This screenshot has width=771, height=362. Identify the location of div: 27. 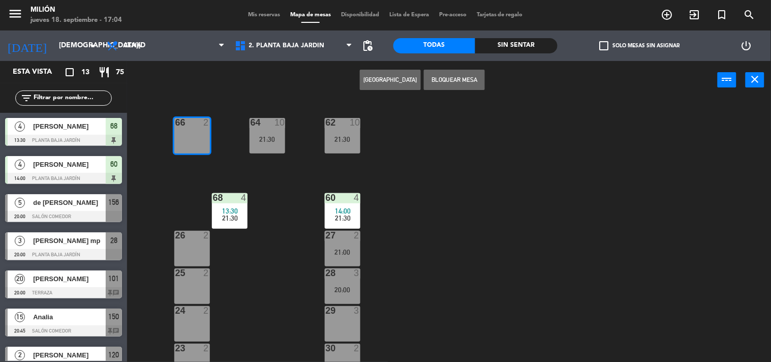
(326, 235).